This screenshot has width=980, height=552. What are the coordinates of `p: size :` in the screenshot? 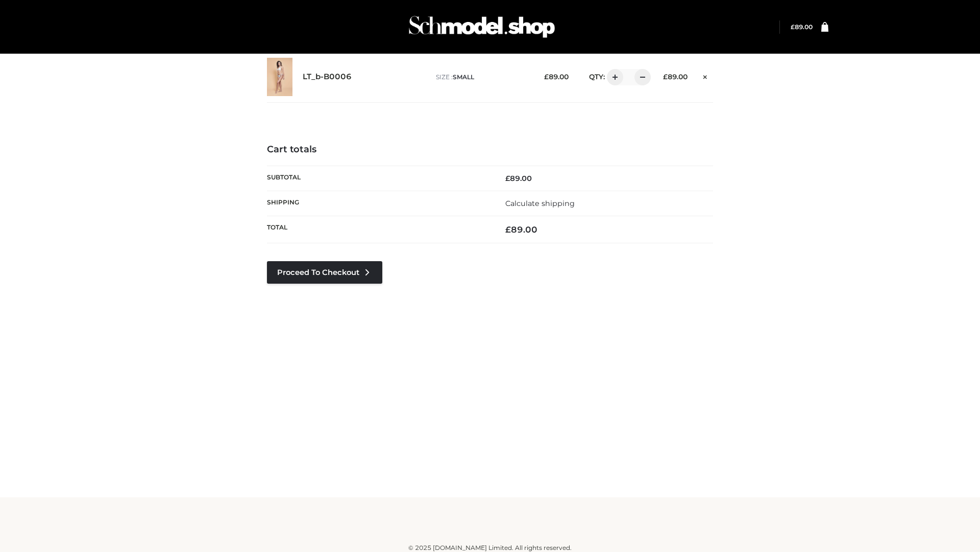 It's located at (482, 77).